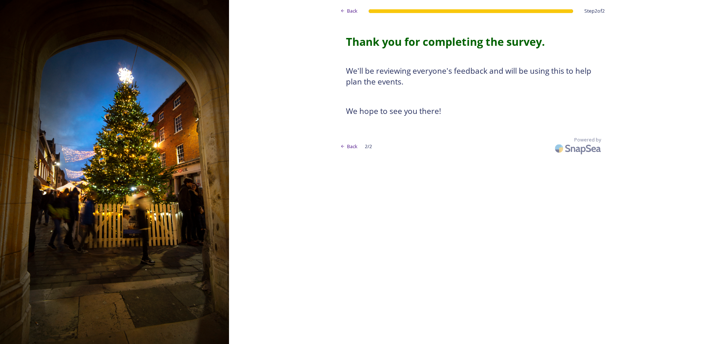  I want to click on strong: Thank you for completing the survey., so click(445, 41).